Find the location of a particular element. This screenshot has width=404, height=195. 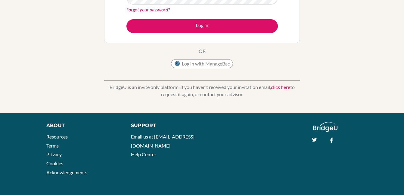

a: Resources is located at coordinates (57, 137).